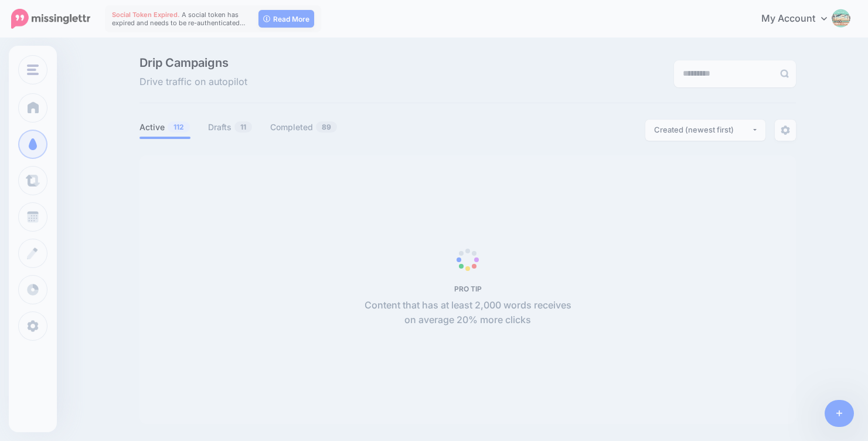 The width and height of the screenshot is (868, 441). I want to click on button: Created (newest first), so click(706, 130).